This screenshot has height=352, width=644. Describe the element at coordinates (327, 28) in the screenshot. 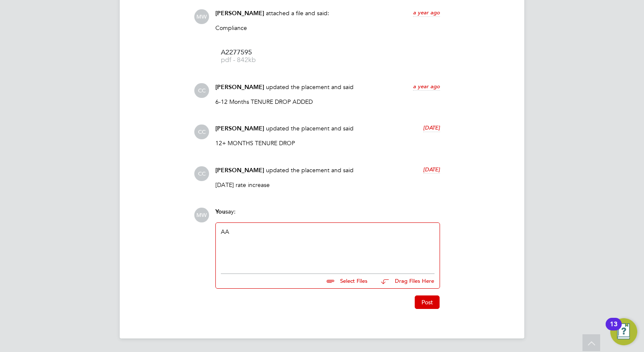

I see `p: Compliance` at that location.